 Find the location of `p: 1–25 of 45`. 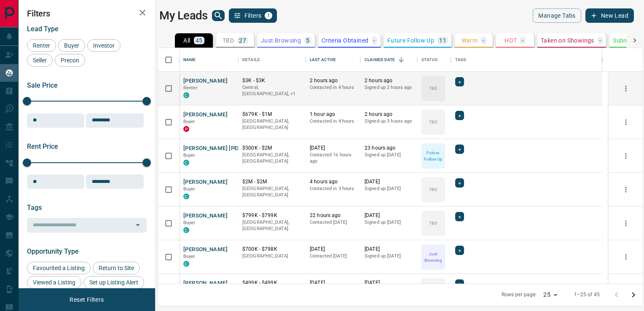

p: 1–25 of 45 is located at coordinates (586, 295).